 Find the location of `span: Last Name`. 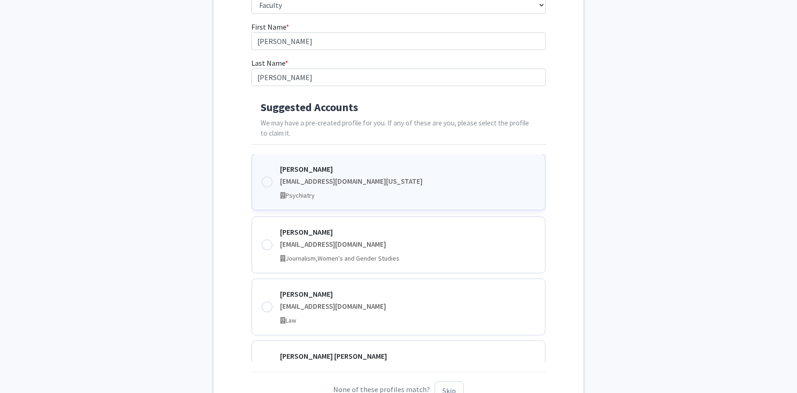

span: Last Name is located at coordinates (268, 63).